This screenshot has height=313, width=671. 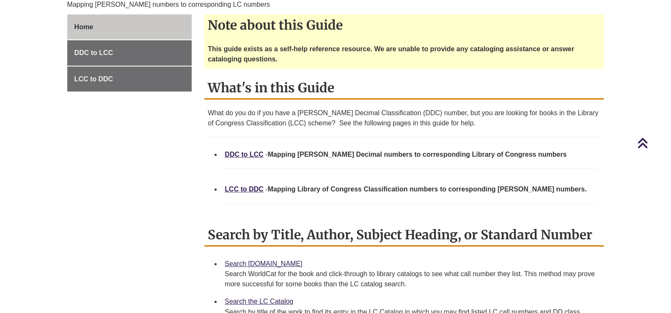 I want to click on strong: This guide exists as a self-help reference resource. We are unable to provide any cataloging assi..., so click(x=391, y=54).